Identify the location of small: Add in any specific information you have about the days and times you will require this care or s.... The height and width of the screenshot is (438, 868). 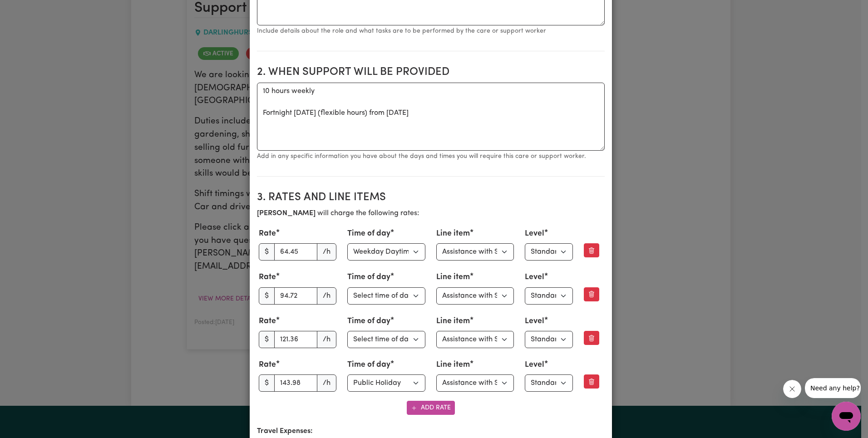
(421, 156).